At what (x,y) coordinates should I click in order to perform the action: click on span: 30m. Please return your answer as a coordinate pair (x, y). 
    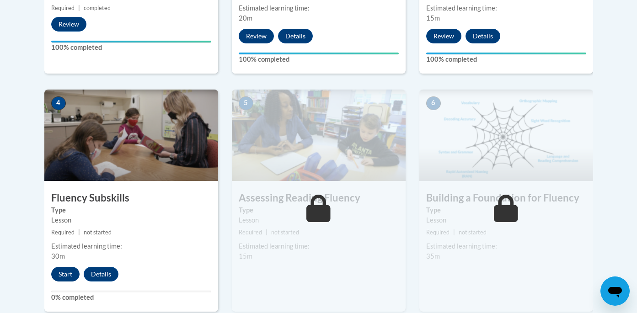
    Looking at the image, I should click on (58, 256).